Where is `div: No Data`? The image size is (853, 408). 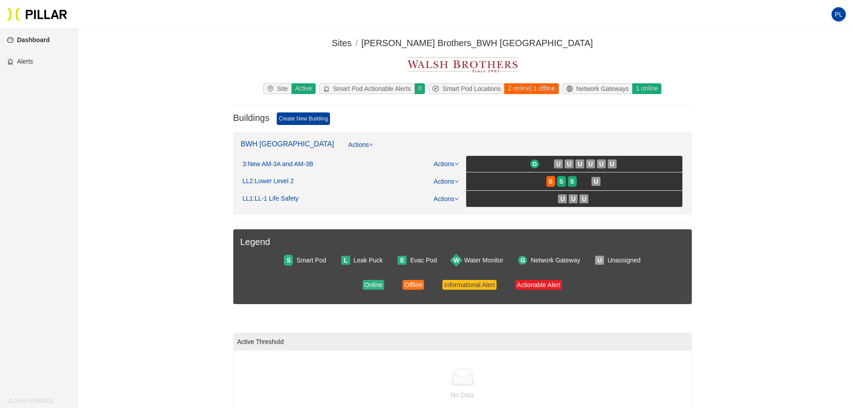
div: No Data is located at coordinates (463, 395).